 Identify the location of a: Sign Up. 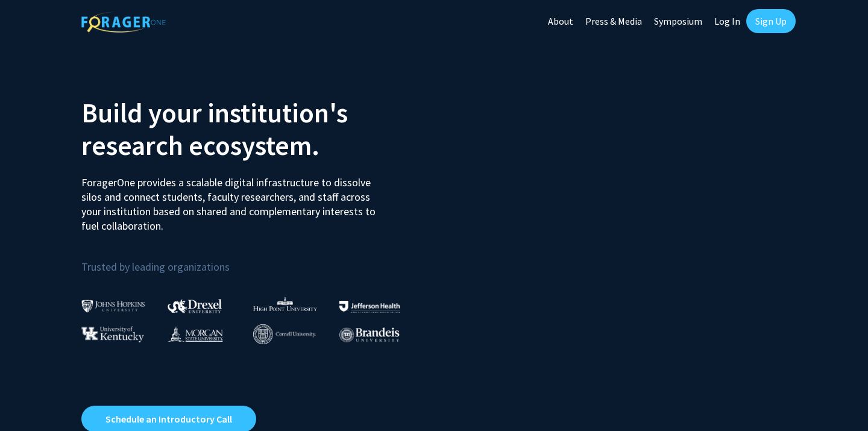
(771, 21).